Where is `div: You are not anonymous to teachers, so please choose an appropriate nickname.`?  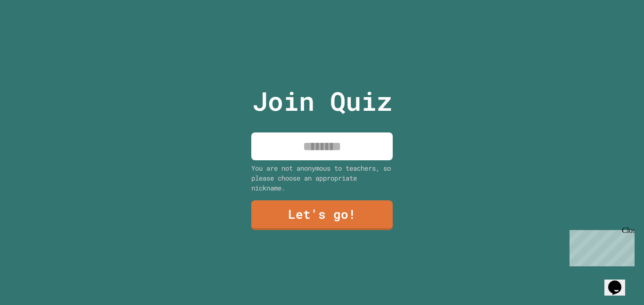 div: You are not anonymous to teachers, so please choose an appropriate nickname. is located at coordinates (322, 178).